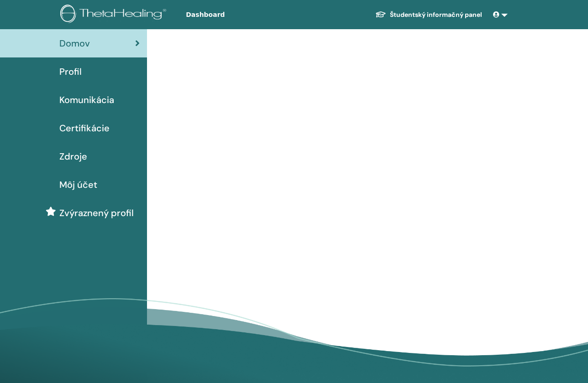  Describe the element at coordinates (115, 14) in the screenshot. I see `img: logo.png` at that location.